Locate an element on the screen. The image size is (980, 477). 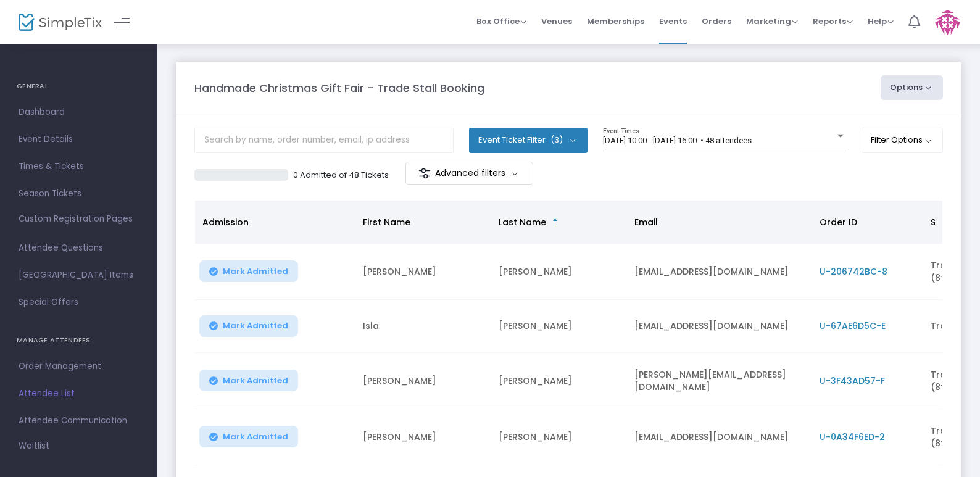
span: Email is located at coordinates (646, 222).